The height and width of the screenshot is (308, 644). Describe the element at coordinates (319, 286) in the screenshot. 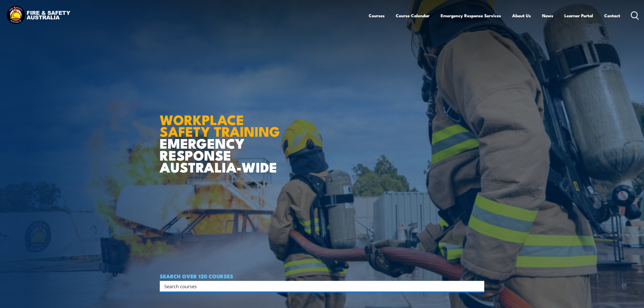

I see `input: Search input` at that location.